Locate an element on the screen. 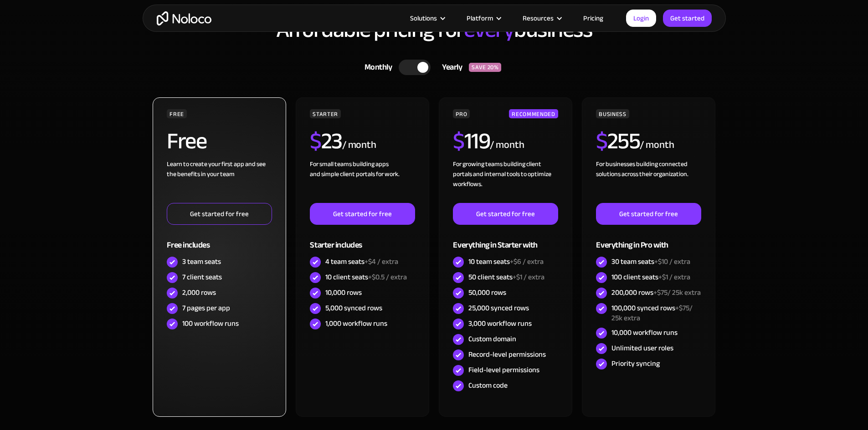 Image resolution: width=868 pixels, height=430 pixels. a: home is located at coordinates (184, 18).